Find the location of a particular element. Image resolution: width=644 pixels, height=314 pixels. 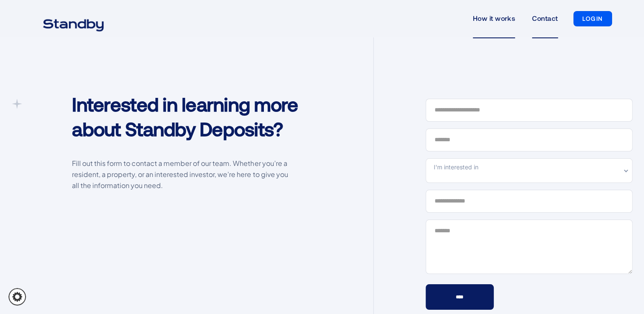

a: LOGIN is located at coordinates (593, 18).